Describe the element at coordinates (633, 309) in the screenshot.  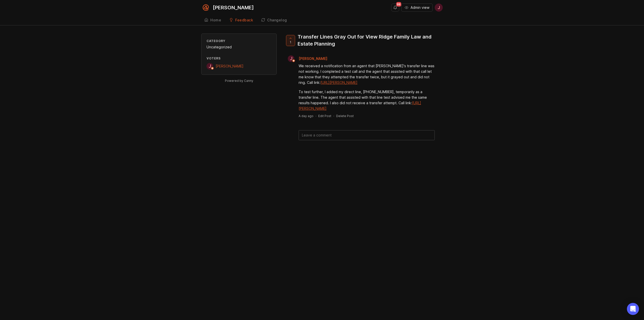
I see `div: Open Intercom Messenger` at that location.